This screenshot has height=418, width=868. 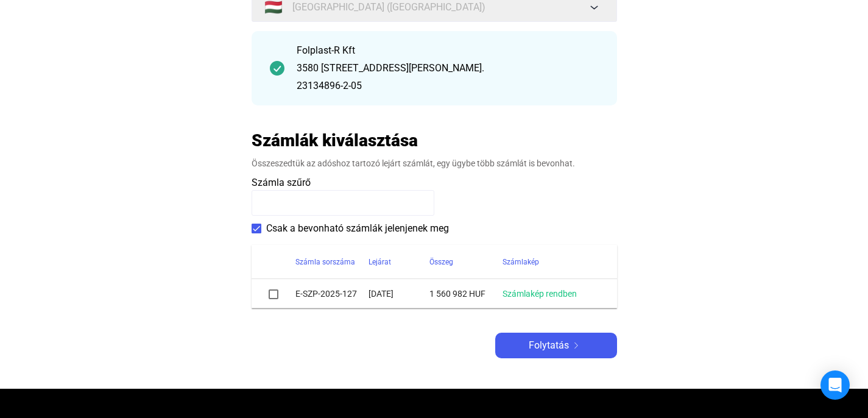 What do you see at coordinates (540, 294) in the screenshot?
I see `a: Számlakép rendben` at bounding box center [540, 294].